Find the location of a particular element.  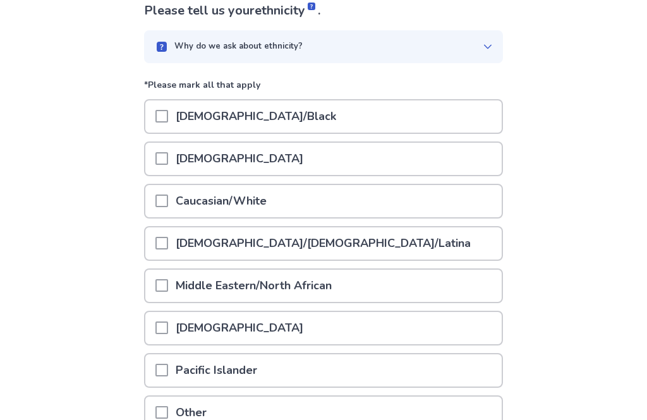

p: Pacific Islander is located at coordinates (216, 371).